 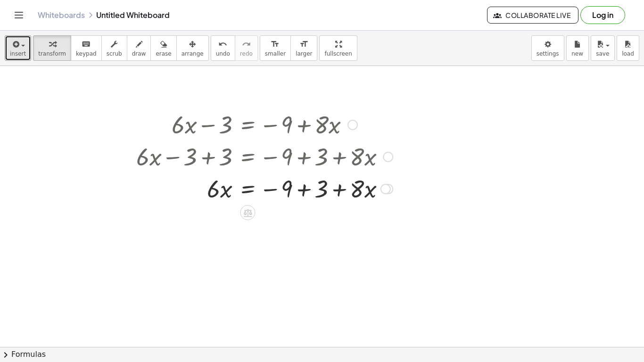 I want to click on span: larger, so click(x=304, y=54).